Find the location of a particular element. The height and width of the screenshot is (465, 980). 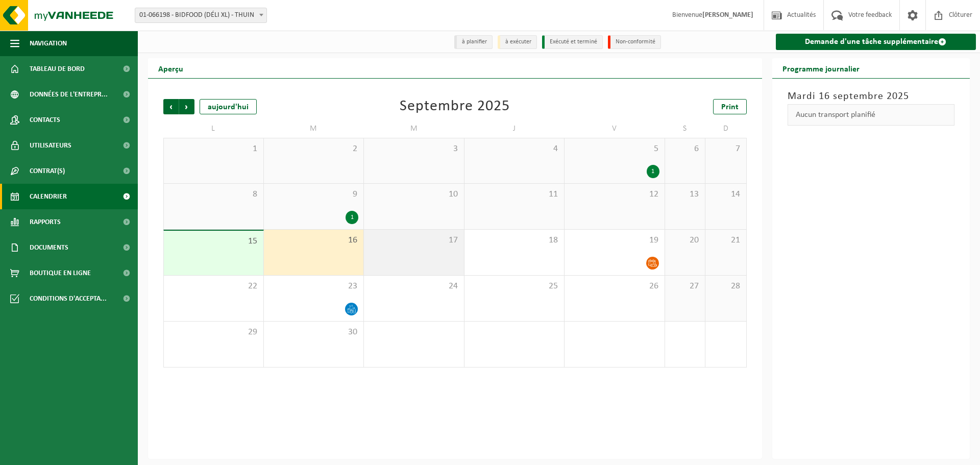

span: 29 is located at coordinates (214, 332).